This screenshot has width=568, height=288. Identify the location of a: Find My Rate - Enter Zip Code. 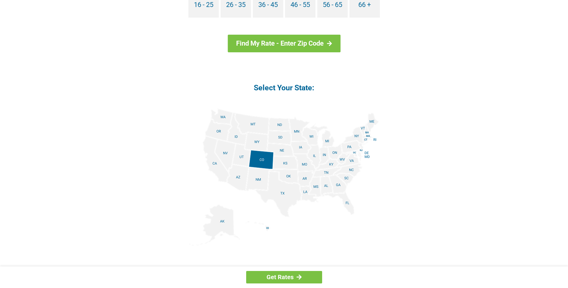
(284, 43).